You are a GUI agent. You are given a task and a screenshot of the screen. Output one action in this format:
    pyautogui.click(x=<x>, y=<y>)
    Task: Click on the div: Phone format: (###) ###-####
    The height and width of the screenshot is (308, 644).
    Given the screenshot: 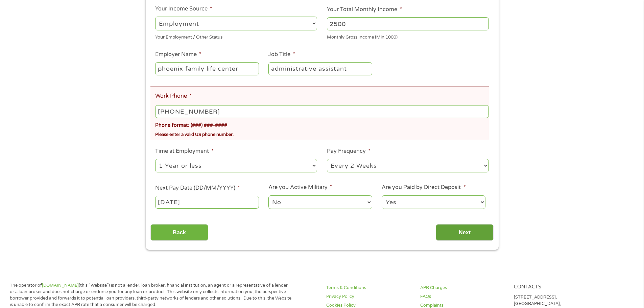 What is the action you would take?
    pyautogui.click(x=322, y=124)
    